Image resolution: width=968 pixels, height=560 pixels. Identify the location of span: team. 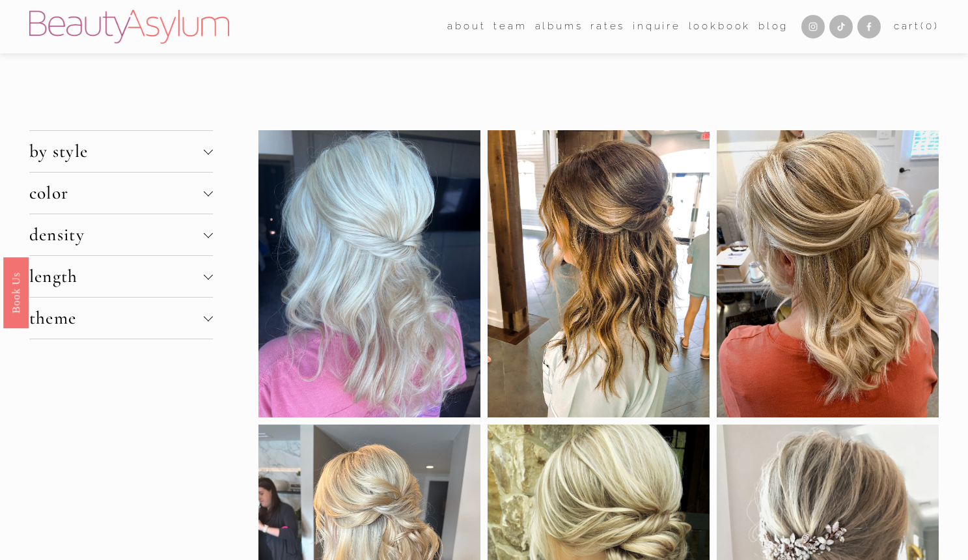
(510, 26).